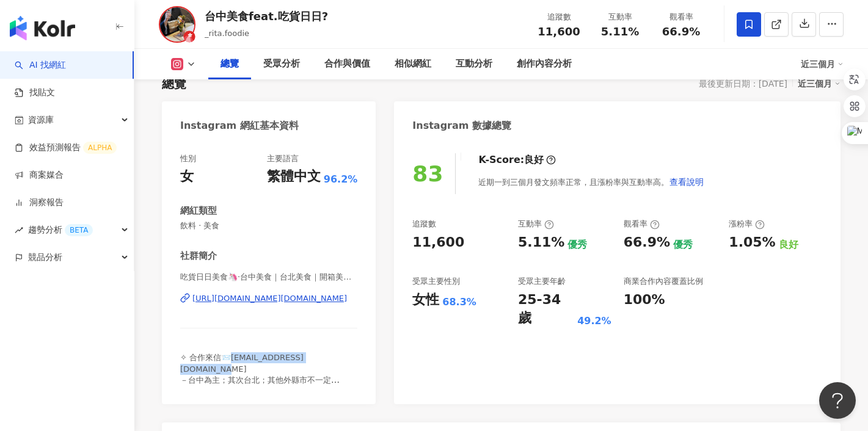 The image size is (868, 431). What do you see at coordinates (686, 182) in the screenshot?
I see `span: 查看說明` at bounding box center [686, 182].